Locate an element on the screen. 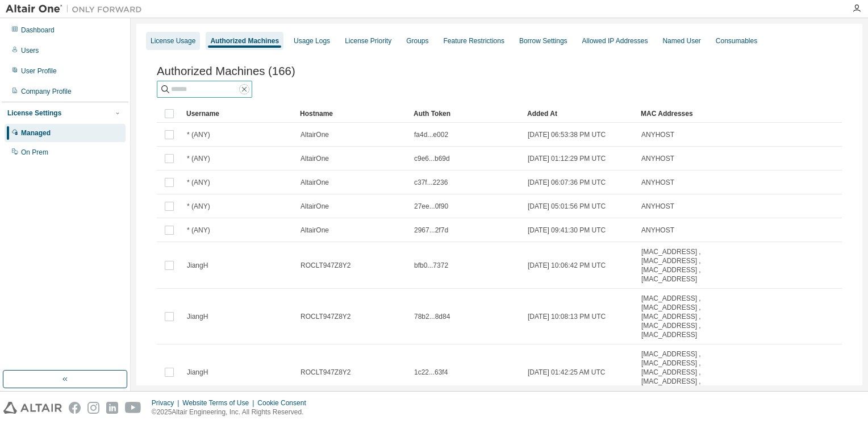 Image resolution: width=868 pixels, height=424 pixels. div: Added At is located at coordinates (580, 114).